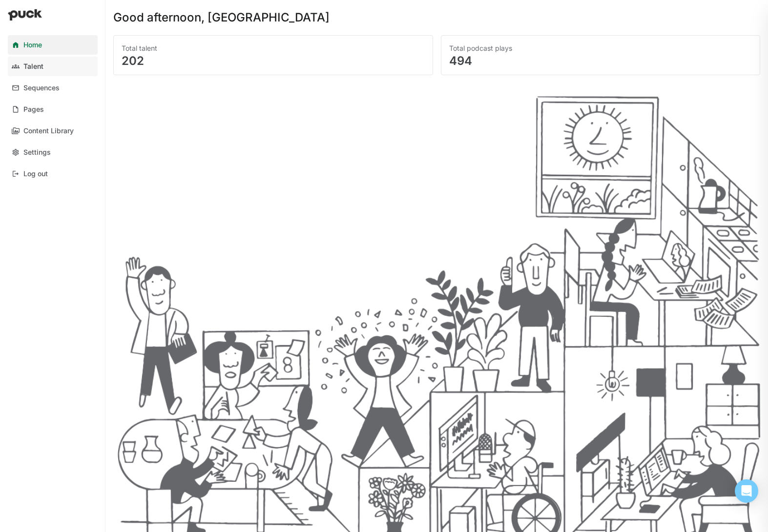 The height and width of the screenshot is (532, 768). Describe the element at coordinates (53, 153) in the screenshot. I see `a: Settings` at that location.